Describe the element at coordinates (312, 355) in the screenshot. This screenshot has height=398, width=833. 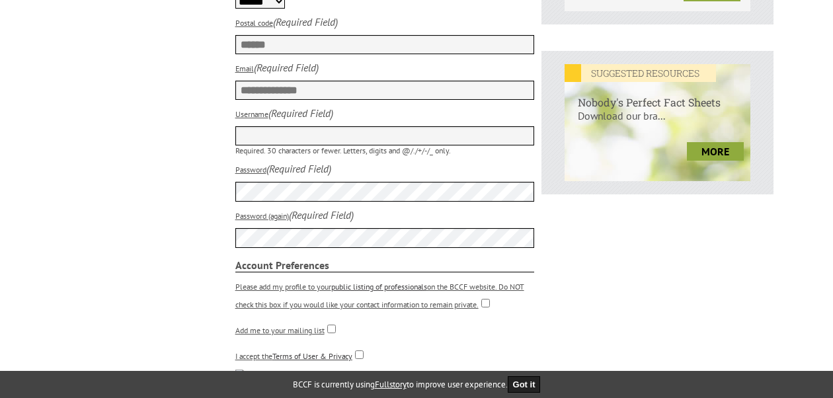
I see `a: Terms of User & Privacy` at that location.